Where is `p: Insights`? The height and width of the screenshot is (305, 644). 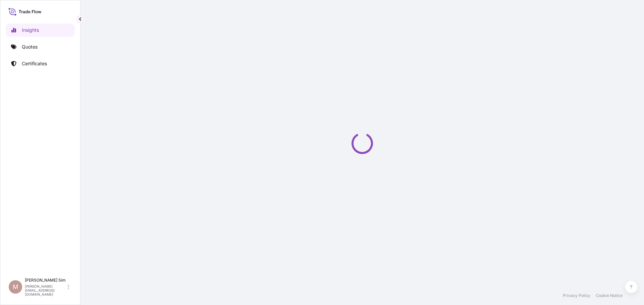 p: Insights is located at coordinates (30, 30).